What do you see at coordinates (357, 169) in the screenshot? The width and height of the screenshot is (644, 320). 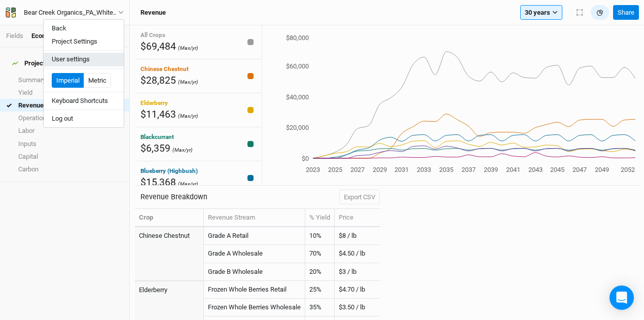 I see `tspan: 2027` at bounding box center [357, 169].